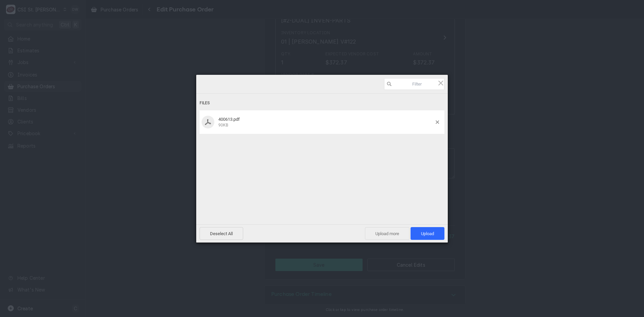  I want to click on span: 90KB, so click(223, 125).